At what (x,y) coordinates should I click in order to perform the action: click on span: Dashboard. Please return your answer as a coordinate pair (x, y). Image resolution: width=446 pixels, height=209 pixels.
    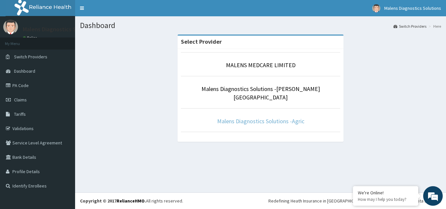
    Looking at the image, I should click on (24, 71).